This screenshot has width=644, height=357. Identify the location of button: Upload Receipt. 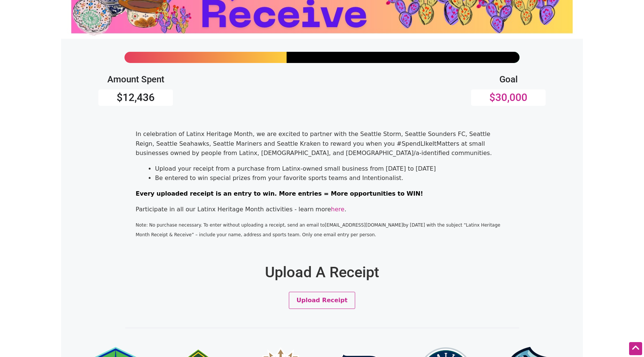
(322, 300).